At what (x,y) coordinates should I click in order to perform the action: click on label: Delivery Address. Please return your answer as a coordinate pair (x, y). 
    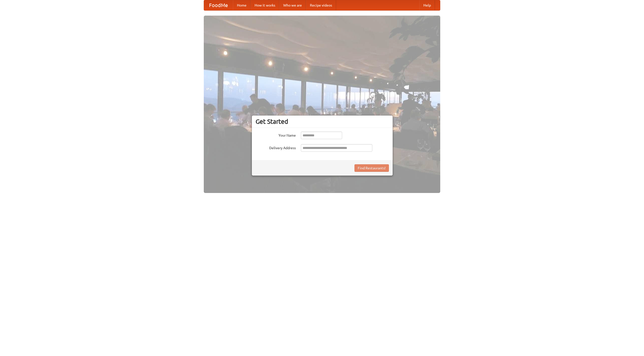
    Looking at the image, I should click on (275, 147).